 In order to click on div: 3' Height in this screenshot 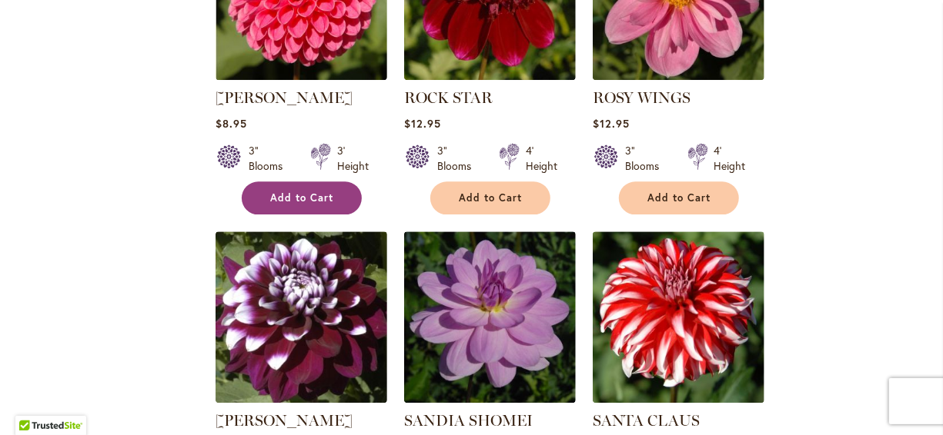, I will do `click(352, 158)`.